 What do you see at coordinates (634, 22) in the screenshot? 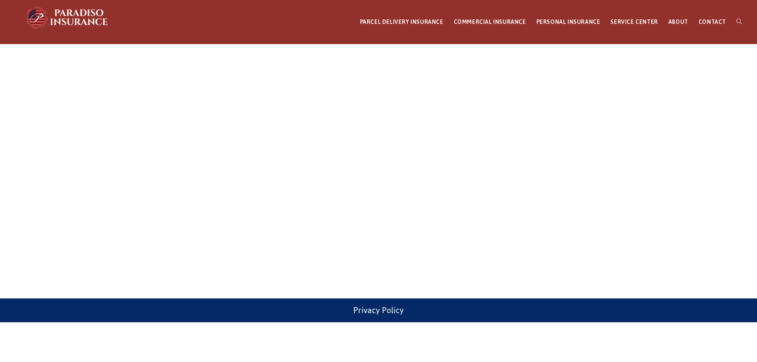
I see `span: SERVICE CENTER` at bounding box center [634, 22].